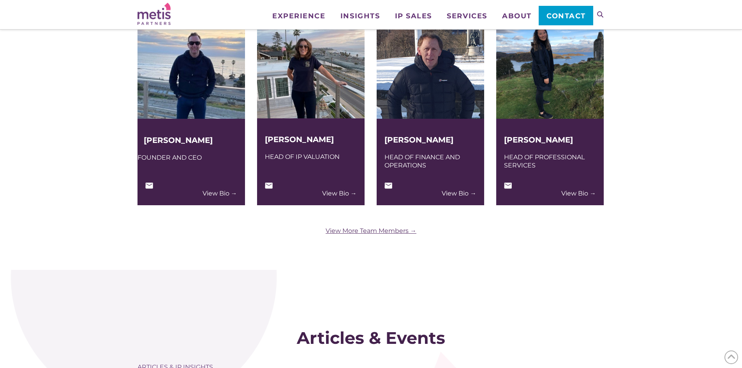 This screenshot has width=742, height=368. What do you see at coordinates (550, 161) in the screenshot?
I see `div: Head of Professional Services` at bounding box center [550, 161].